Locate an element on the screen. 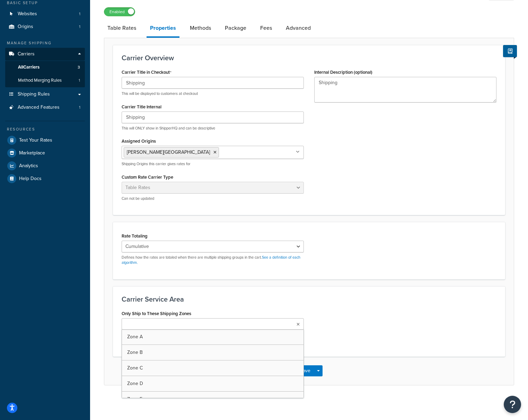 Image resolution: width=528 pixels, height=420 pixels. a: Zone D is located at coordinates (213, 384).